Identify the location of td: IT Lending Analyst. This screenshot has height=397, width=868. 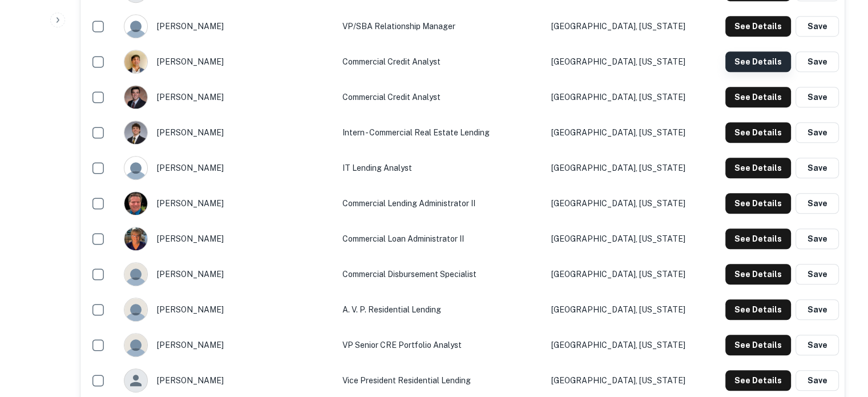
(441, 168).